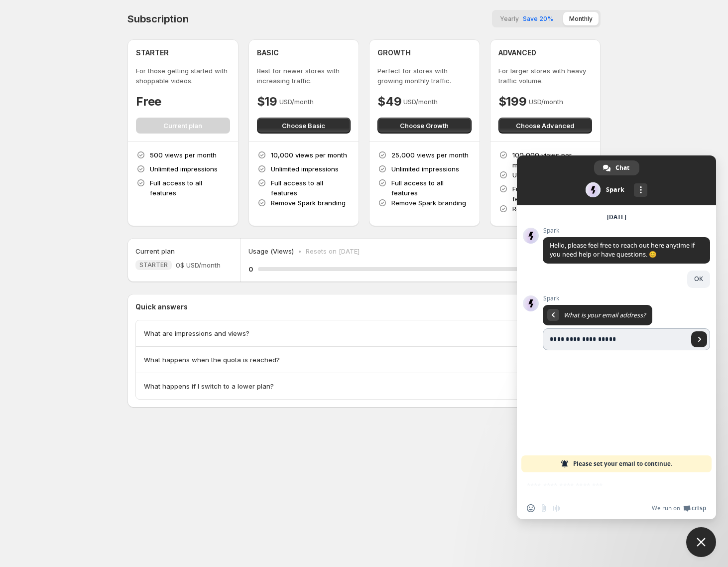 The width and height of the screenshot is (728, 567). What do you see at coordinates (267, 101) in the screenshot?
I see `h4: $19` at bounding box center [267, 101].